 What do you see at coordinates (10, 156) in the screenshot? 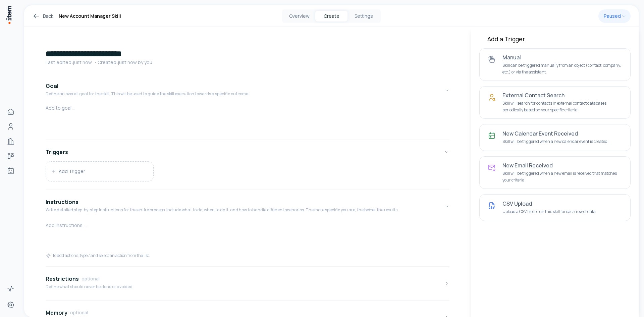
I see `a: Deals` at bounding box center [10, 156].